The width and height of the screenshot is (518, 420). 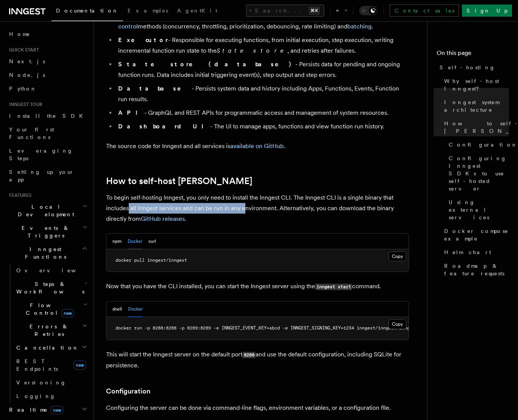 I want to click on span: Cancellation, so click(x=46, y=348).